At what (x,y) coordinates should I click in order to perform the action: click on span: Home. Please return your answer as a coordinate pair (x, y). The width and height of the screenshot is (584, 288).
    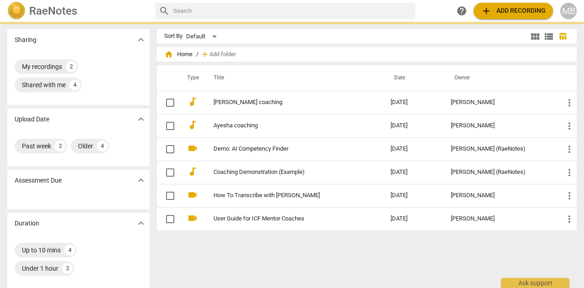
    Looking at the image, I should click on (178, 54).